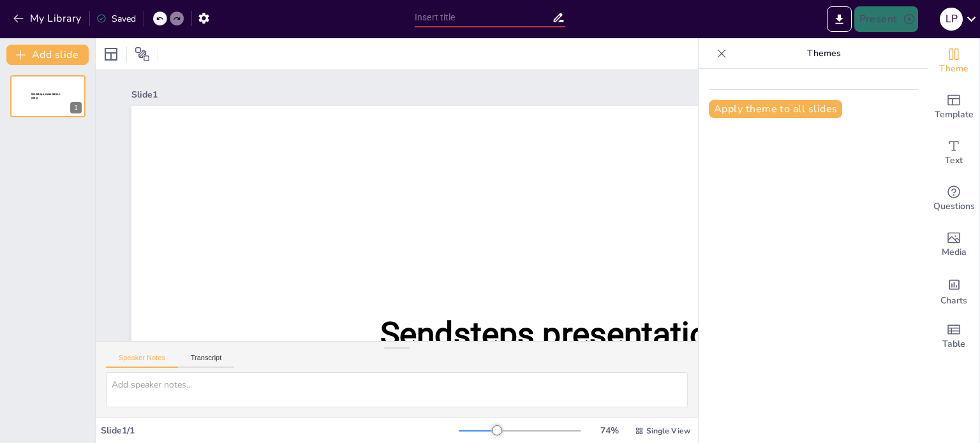 The width and height of the screenshot is (980, 443). Describe the element at coordinates (955, 207) in the screenshot. I see `span: Questions` at that location.